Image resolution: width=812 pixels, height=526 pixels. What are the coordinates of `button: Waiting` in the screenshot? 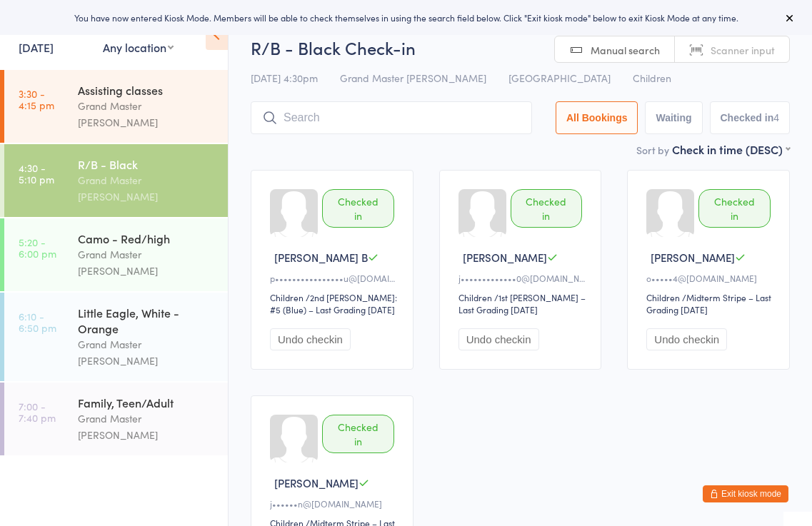 It's located at (673, 118).